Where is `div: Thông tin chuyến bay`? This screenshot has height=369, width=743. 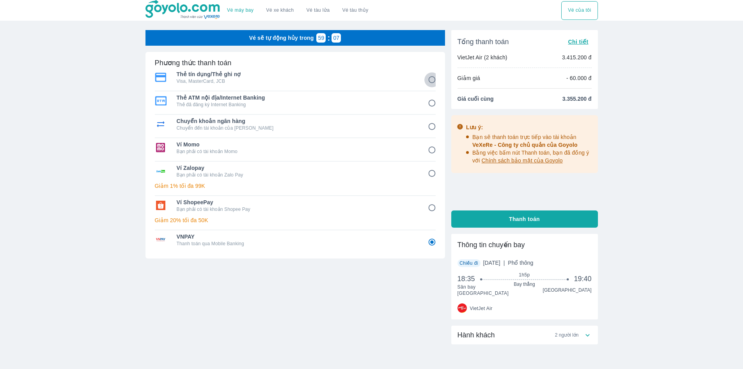 div: Thông tin chuyến bay is located at coordinates (525, 245).